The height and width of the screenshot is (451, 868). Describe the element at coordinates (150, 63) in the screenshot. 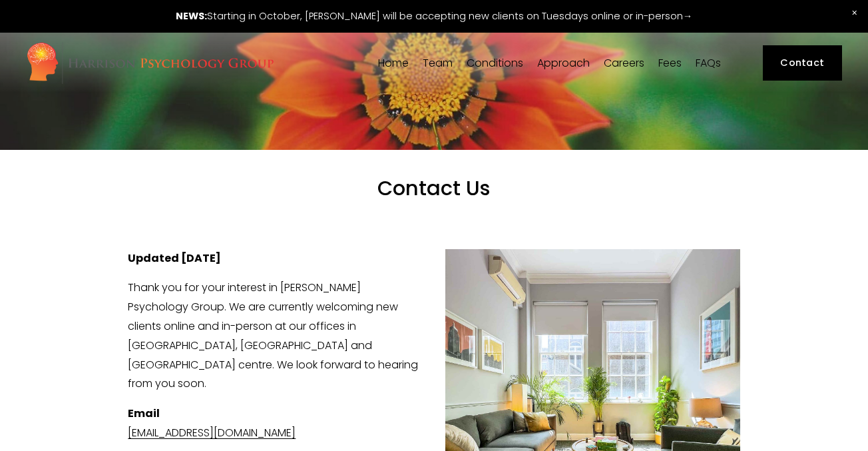

I see `img: Harrison Psychology Group` at that location.